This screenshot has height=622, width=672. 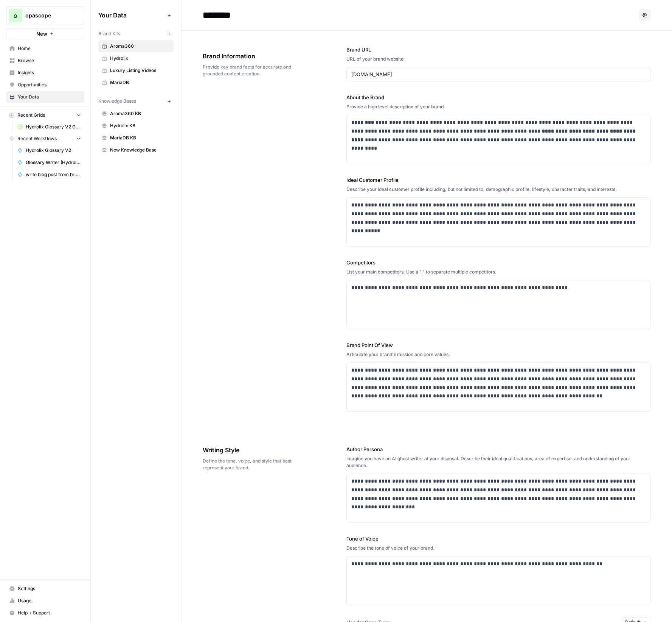 I want to click on span: Hydrolix KB, so click(x=140, y=126).